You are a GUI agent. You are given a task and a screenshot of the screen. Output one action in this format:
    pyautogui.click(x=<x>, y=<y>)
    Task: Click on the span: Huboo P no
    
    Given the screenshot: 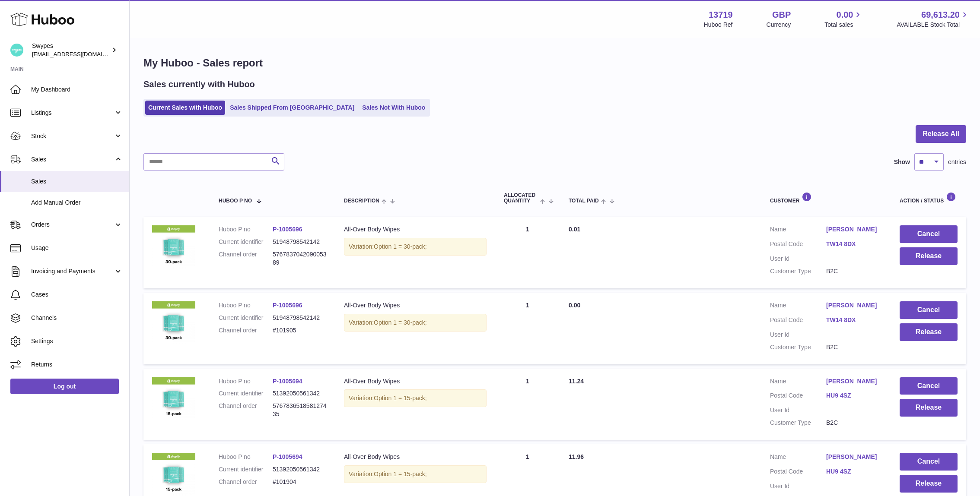 What is the action you would take?
    pyautogui.click(x=235, y=201)
    